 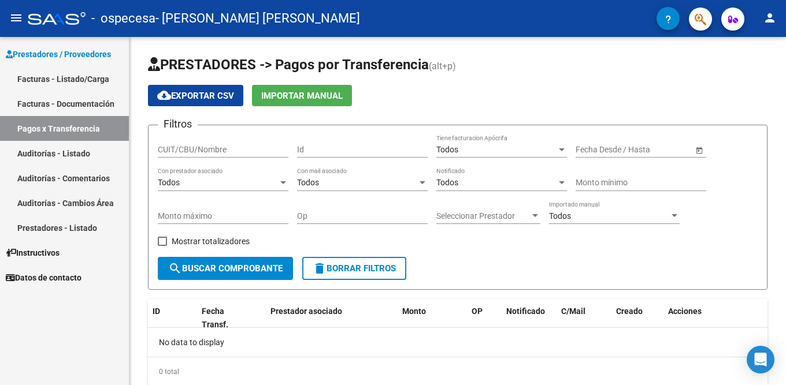 I want to click on span: Notificado, so click(x=525, y=311).